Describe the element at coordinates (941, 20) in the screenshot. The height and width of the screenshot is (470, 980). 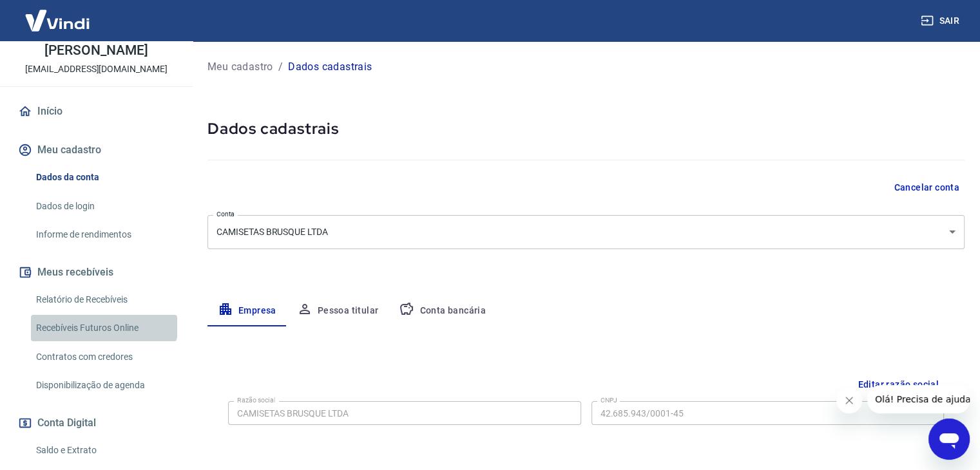
I see `button: Sair` at that location.